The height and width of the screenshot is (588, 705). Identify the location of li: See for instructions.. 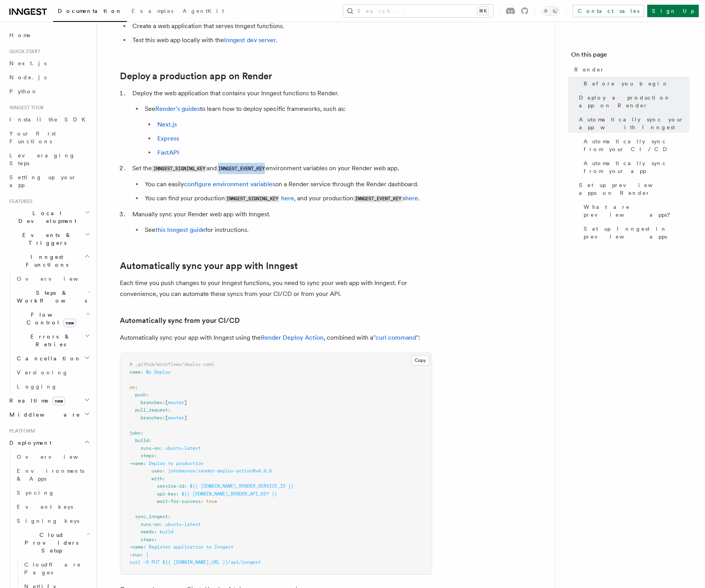
(288, 230).